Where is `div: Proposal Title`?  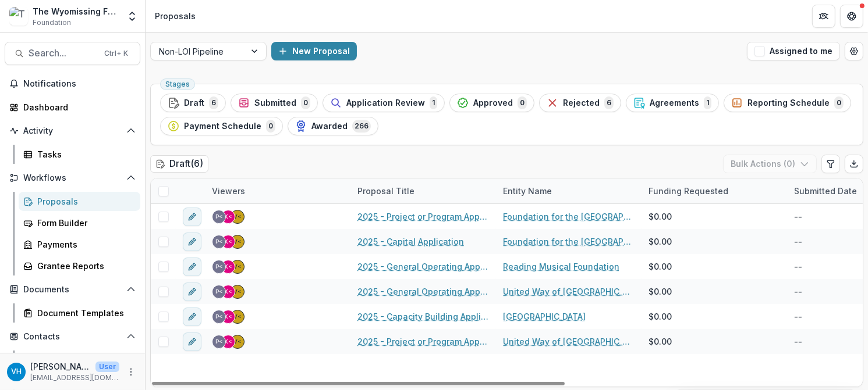 div: Proposal Title is located at coordinates (423, 191).